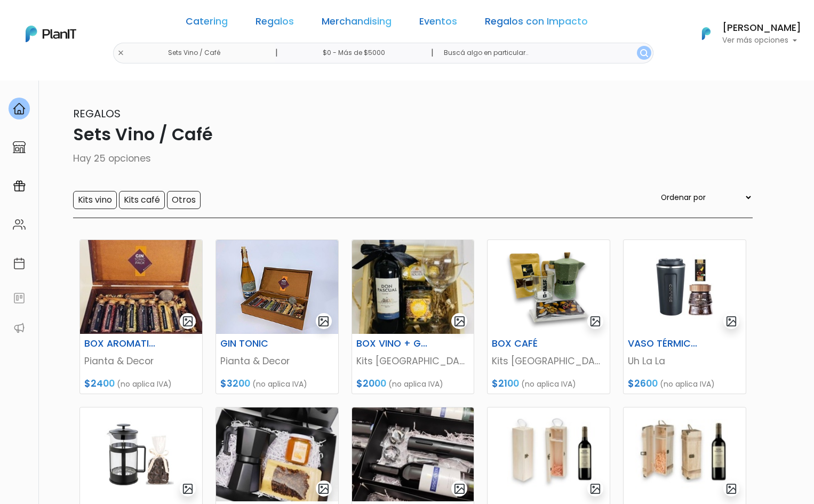  Describe the element at coordinates (19, 187) in the screenshot. I see `img: campaigns-02234683943229c281be62815700db0a1741e53638e28bf9629b52c665b00959.svg` at that location.